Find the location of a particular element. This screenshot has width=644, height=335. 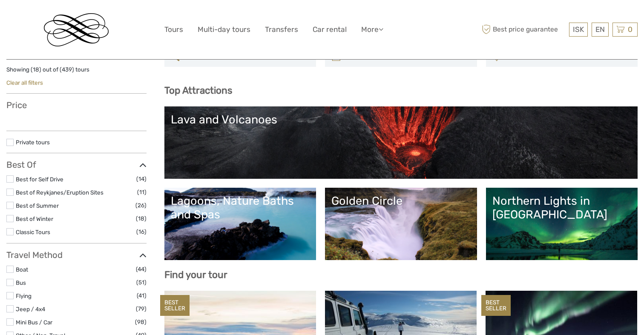

span: Best price guarantee is located at coordinates (523, 29).